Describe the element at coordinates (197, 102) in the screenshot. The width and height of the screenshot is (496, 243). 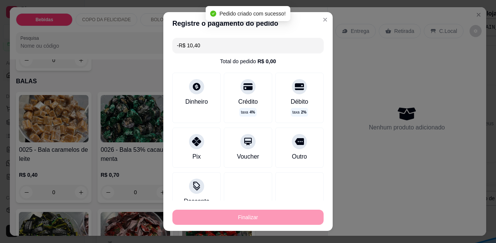
I see `div: Dinheiro` at that location.